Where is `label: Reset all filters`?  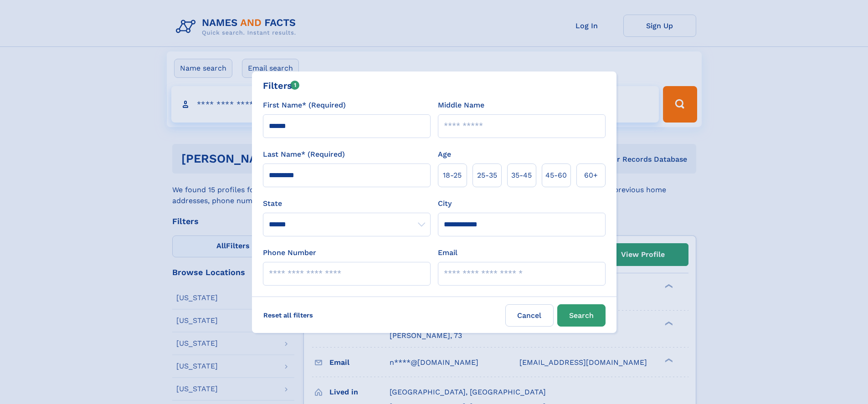 label: Reset all filters is located at coordinates (288, 315).